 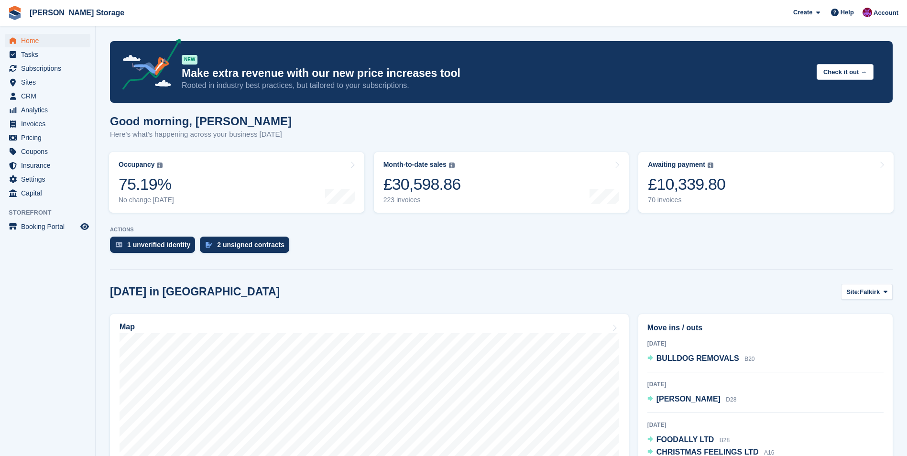 What do you see at coordinates (50, 193) in the screenshot?
I see `span: Capital` at bounding box center [50, 193].